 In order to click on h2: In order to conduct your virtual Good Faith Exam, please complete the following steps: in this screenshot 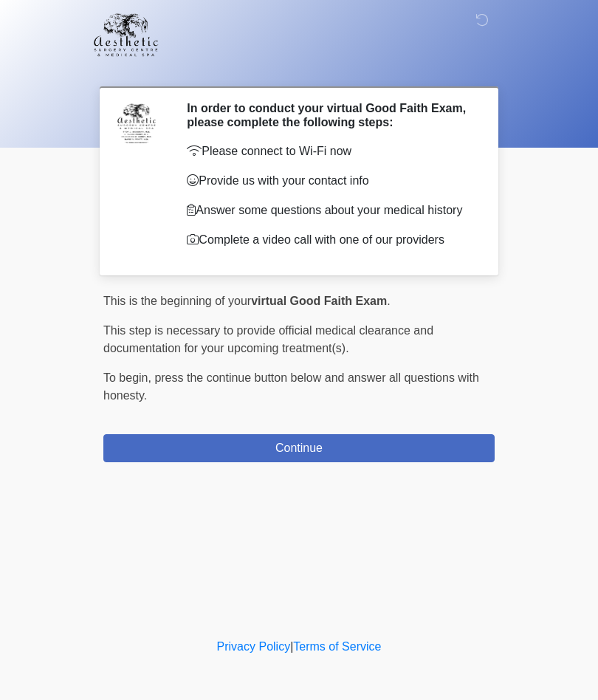, I will do `click(329, 115)`.